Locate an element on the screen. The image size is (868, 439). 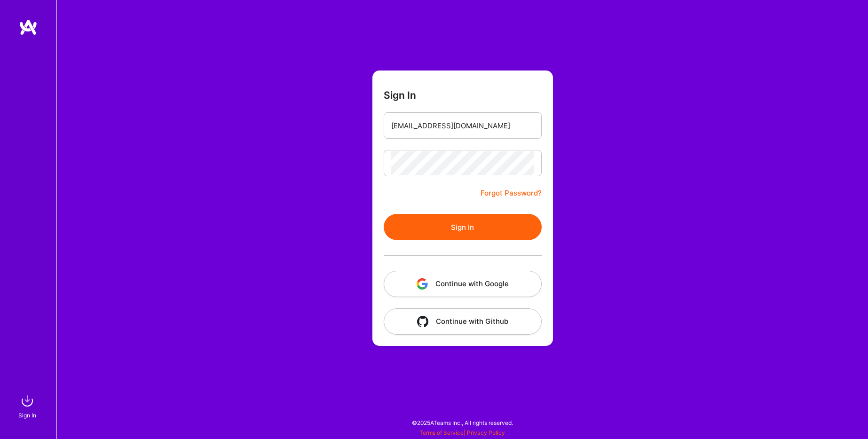
div: © 2025 ATeams Inc., All rights reserved. is located at coordinates (462, 422).